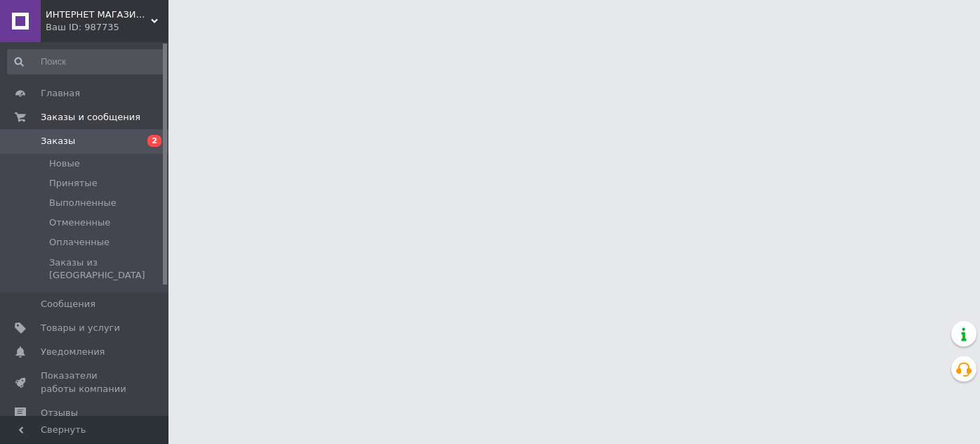 The width and height of the screenshot is (980, 444). What do you see at coordinates (59, 413) in the screenshot?
I see `span: Отзывы` at bounding box center [59, 413].